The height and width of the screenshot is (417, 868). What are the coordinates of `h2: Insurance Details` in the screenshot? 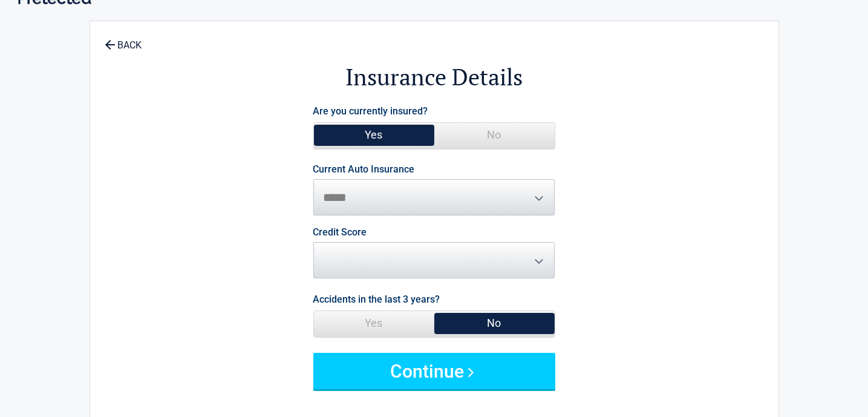 It's located at (435, 77).